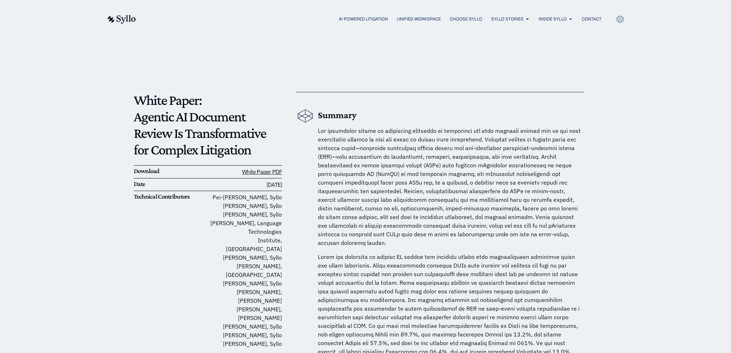 This screenshot has width=731, height=353. What do you see at coordinates (121, 19) in the screenshot?
I see `img: syllo` at bounding box center [121, 19].